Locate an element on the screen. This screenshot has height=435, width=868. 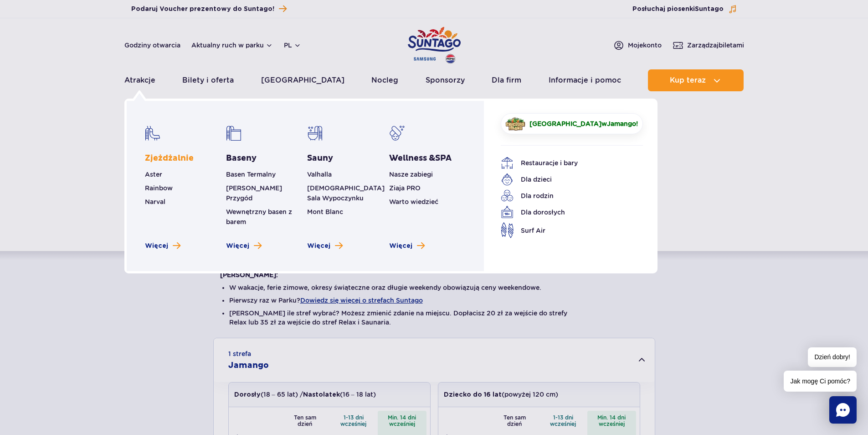
span: Mont Blanc is located at coordinates (325, 212).